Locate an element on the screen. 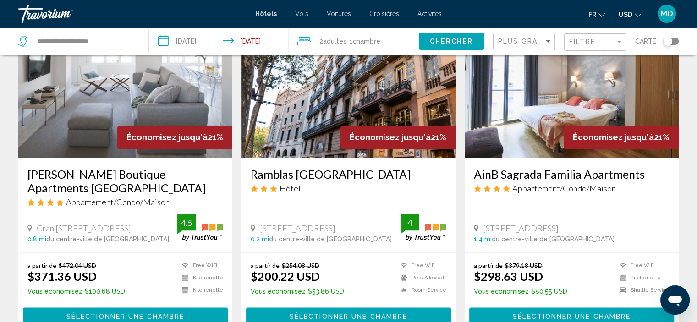 This screenshot has width=697, height=322. a: Voitures is located at coordinates (338, 14).